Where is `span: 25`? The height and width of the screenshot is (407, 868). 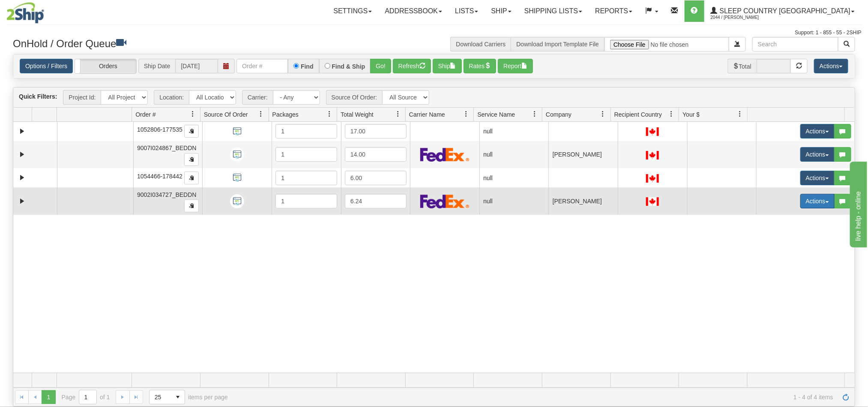
span: 25 is located at coordinates (160, 397).